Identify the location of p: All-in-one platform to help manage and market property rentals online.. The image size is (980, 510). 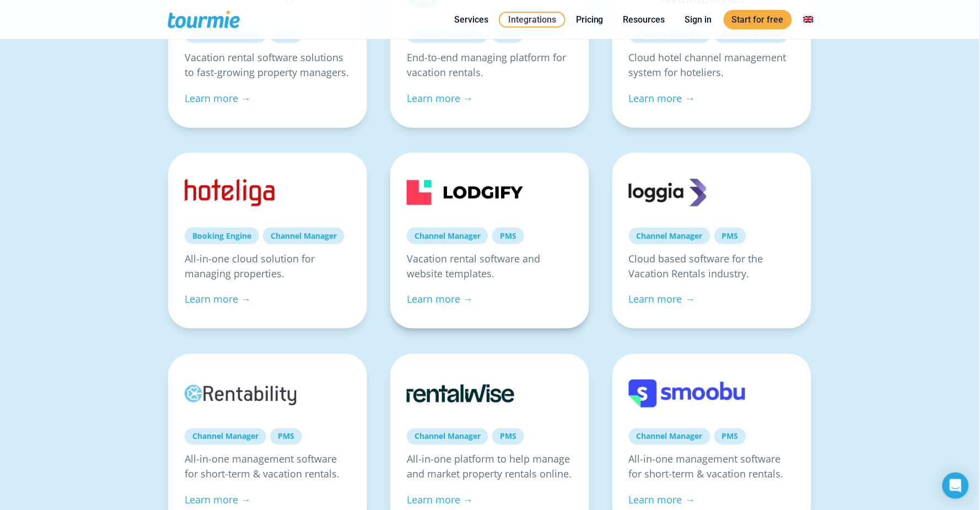
(489, 467).